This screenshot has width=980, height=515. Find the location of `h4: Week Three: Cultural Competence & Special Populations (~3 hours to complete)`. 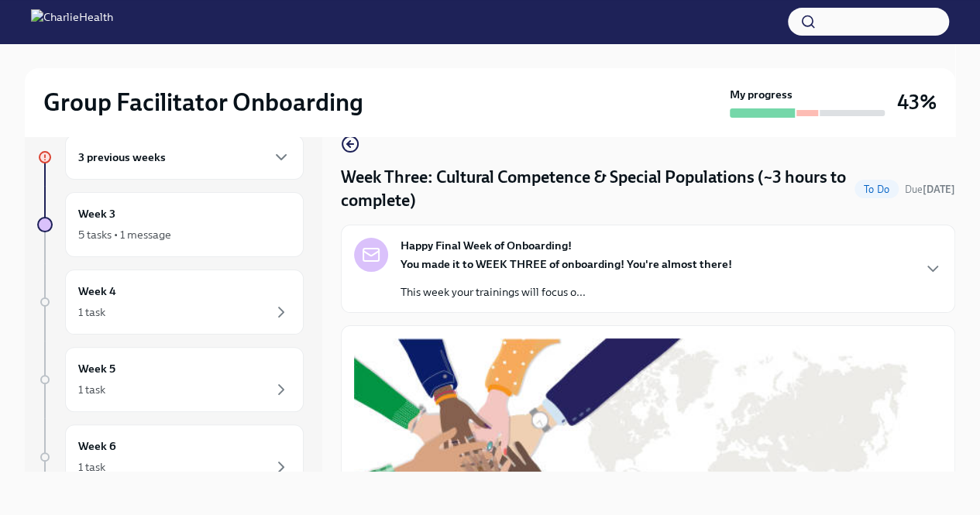

h4: Week Three: Cultural Competence & Special Populations (~3 hours to complete) is located at coordinates (594, 189).